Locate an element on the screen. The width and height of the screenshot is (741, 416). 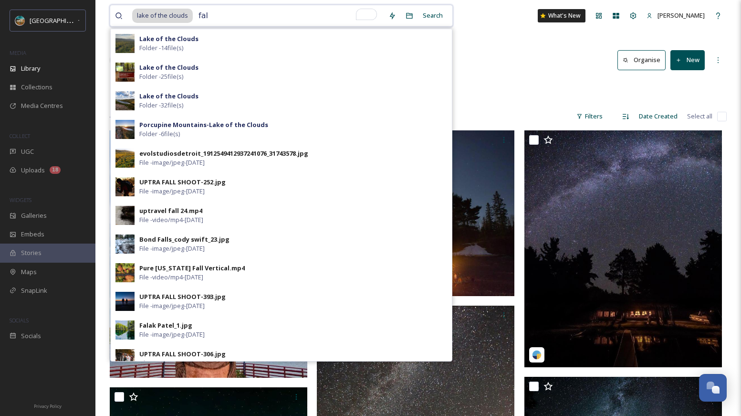
div: uptravel fall 24.mp4 is located at coordinates (171, 211).